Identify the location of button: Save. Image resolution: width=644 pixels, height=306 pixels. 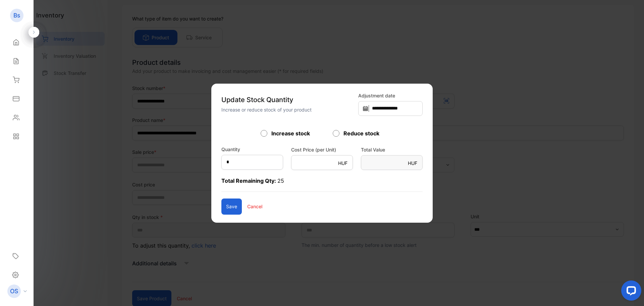
(232, 207).